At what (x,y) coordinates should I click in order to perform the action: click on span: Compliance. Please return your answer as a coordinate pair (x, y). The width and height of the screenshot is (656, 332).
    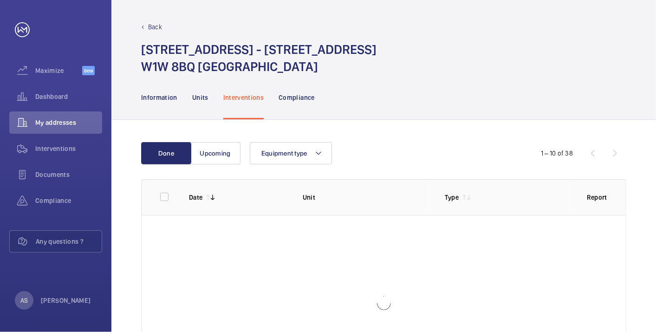
    Looking at the image, I should click on (69, 200).